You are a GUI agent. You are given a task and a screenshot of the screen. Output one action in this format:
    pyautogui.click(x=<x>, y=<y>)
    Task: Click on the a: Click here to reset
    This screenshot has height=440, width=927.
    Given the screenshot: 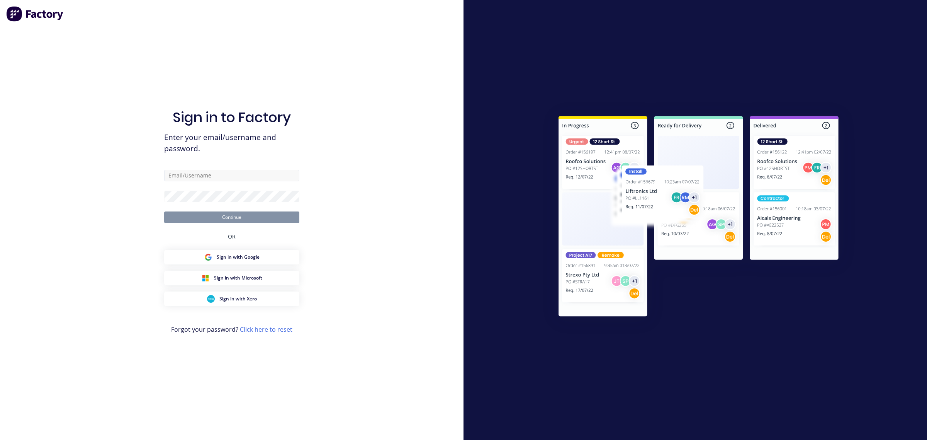 What is the action you would take?
    pyautogui.click(x=266, y=329)
    